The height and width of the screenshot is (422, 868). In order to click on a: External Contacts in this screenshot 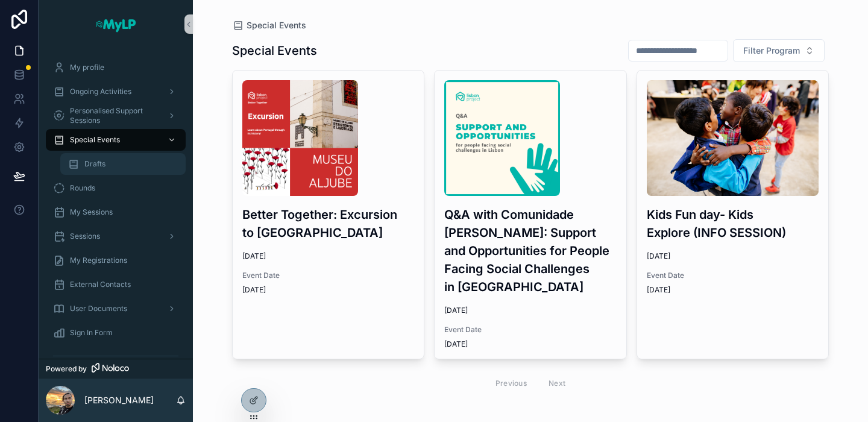, I will do `click(116, 284)`.